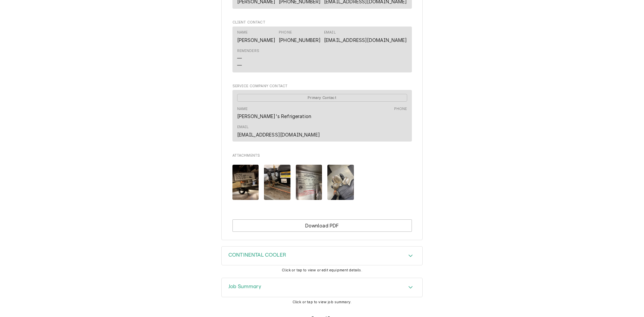 This screenshot has height=317, width=644. What do you see at coordinates (322, 114) in the screenshot?
I see `div: Service Company Contact` at bounding box center [322, 114].